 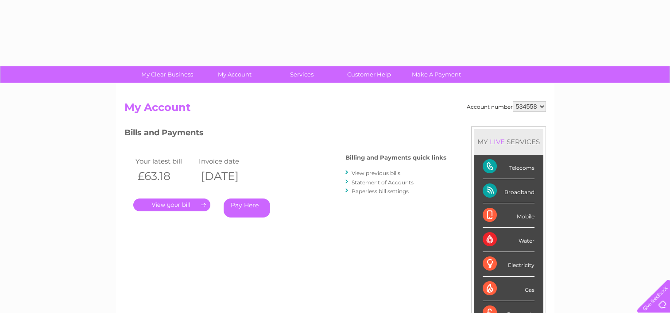 What do you see at coordinates (376, 173) in the screenshot?
I see `a: View previous bills` at bounding box center [376, 173].